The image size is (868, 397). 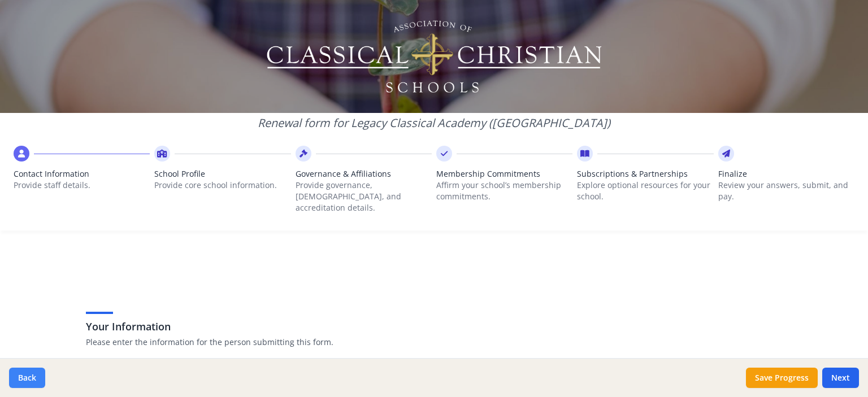 What do you see at coordinates (222, 185) in the screenshot?
I see `p: Provide core school information.` at bounding box center [222, 185].